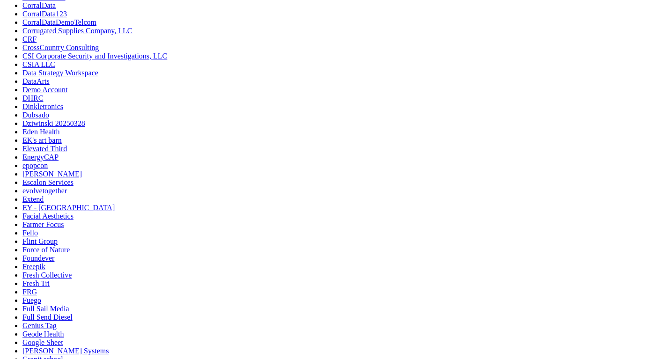 The width and height of the screenshot is (647, 359). Describe the element at coordinates (43, 342) in the screenshot. I see `a: Google Sheet` at that location.